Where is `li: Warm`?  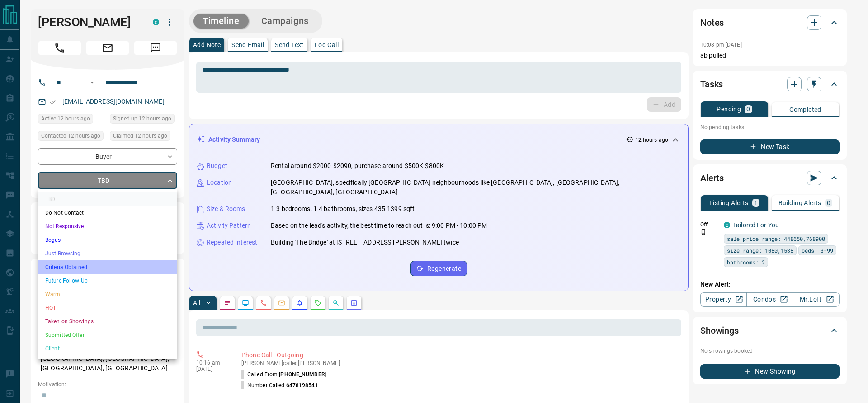 li: Warm is located at coordinates (108, 294).